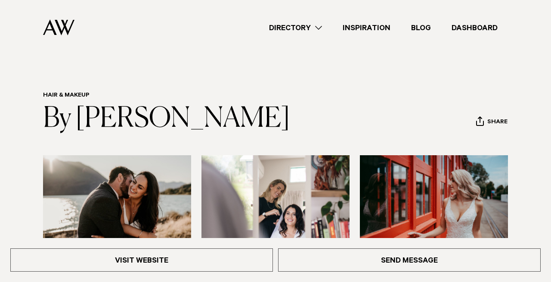 This screenshot has width=551, height=282. What do you see at coordinates (492, 122) in the screenshot?
I see `button: Share` at bounding box center [492, 122].